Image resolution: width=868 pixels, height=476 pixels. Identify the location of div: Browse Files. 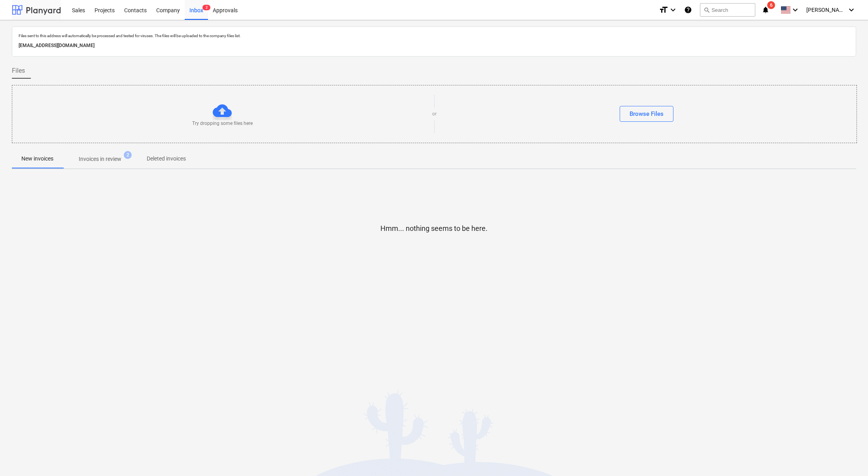
(646, 113).